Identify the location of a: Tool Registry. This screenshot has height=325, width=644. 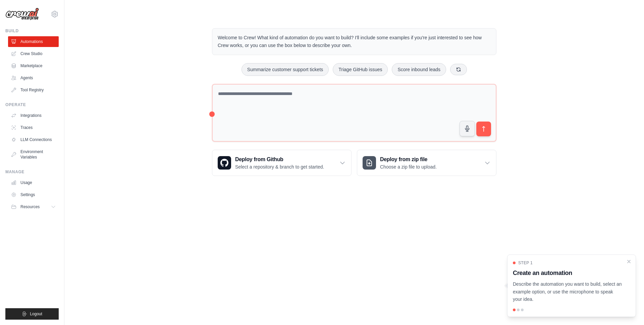
(33, 90).